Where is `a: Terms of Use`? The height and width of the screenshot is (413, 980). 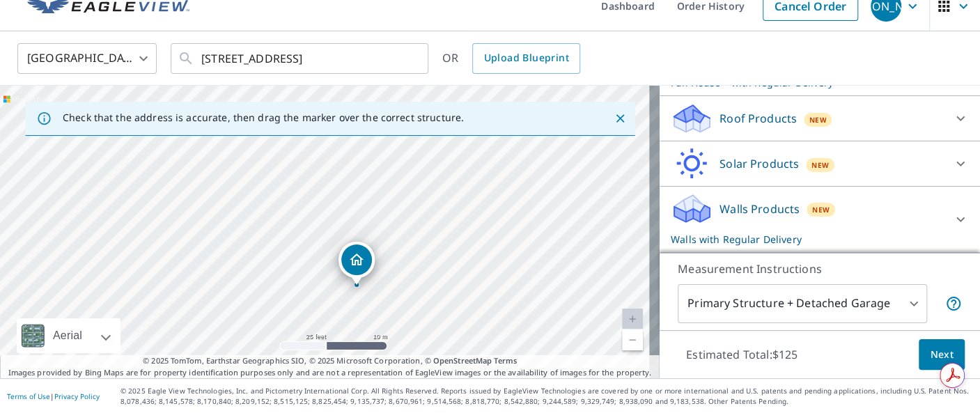
a: Terms of Use is located at coordinates (28, 396).